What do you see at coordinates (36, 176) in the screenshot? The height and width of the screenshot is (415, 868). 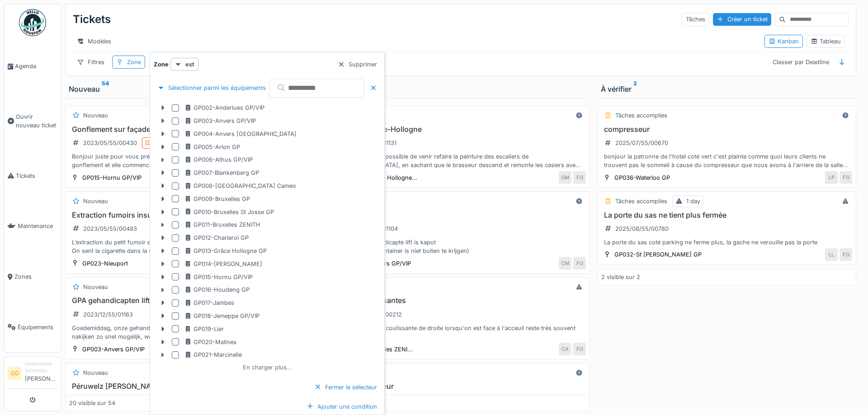 I see `span: Tickets` at bounding box center [36, 176].